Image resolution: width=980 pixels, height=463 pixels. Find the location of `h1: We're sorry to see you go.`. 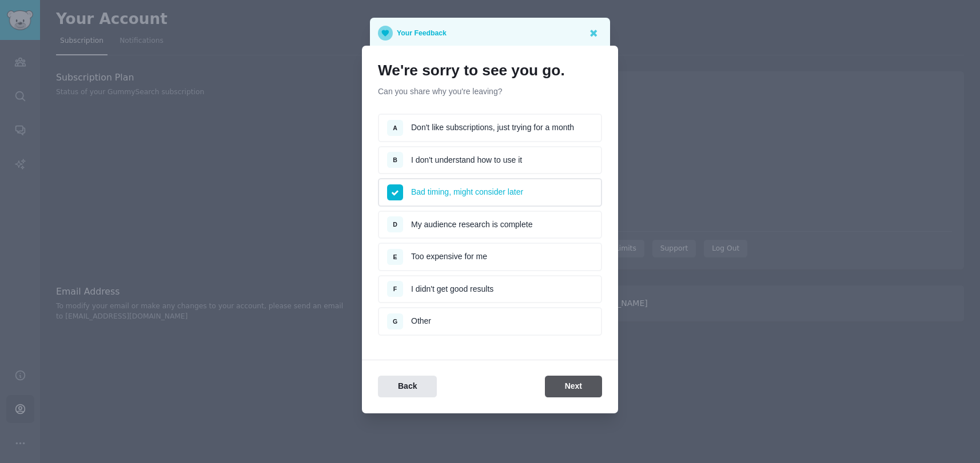

h1: We're sorry to see you go. is located at coordinates (490, 71).